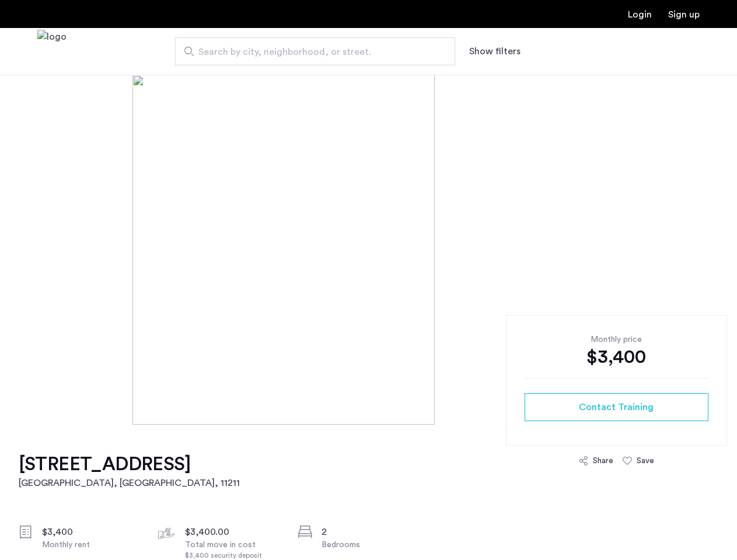 The width and height of the screenshot is (737, 560). I want to click on div: Save, so click(645, 460).